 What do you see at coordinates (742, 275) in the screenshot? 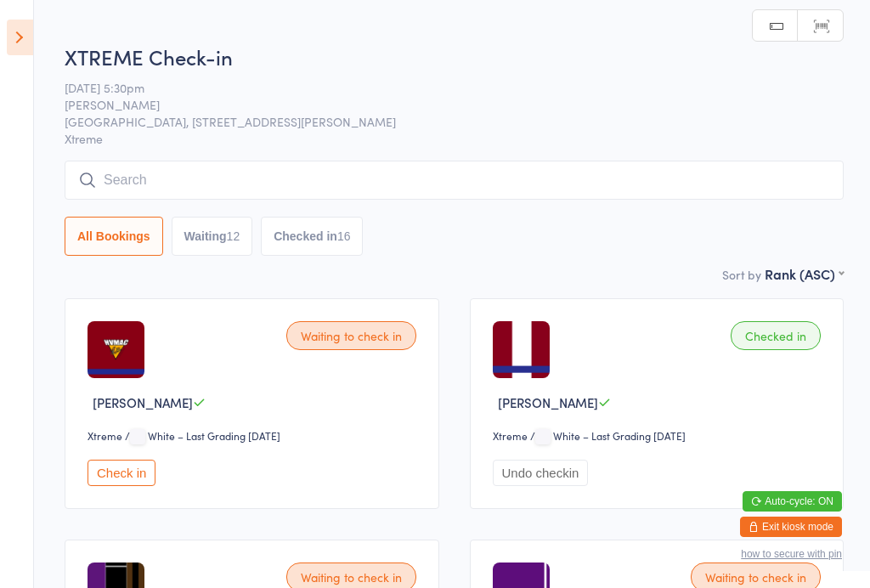
I see `label: Sort by` at bounding box center [742, 275].